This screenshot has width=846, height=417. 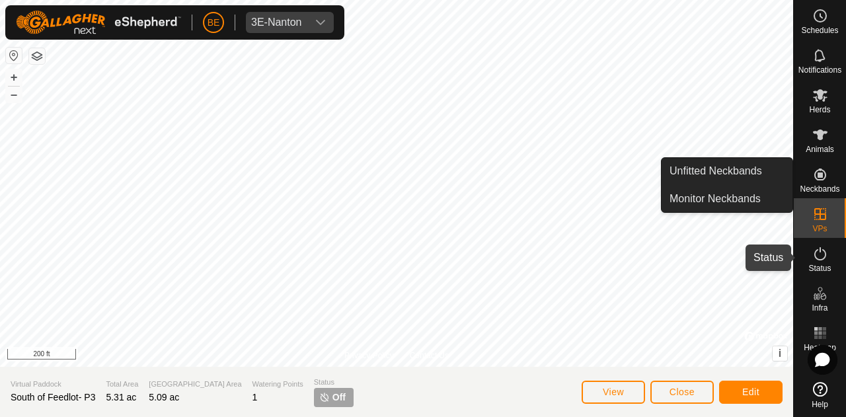 I want to click on span: Help, so click(x=820, y=404).